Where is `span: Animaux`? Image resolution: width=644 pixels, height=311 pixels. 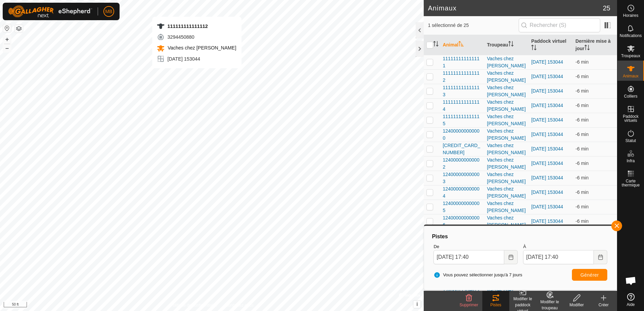
span: Animaux is located at coordinates (630, 76).